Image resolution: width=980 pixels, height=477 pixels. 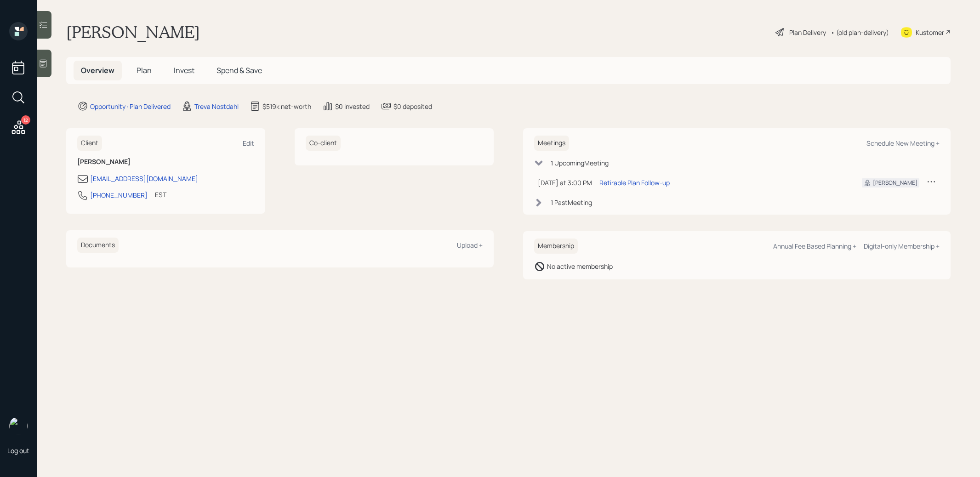 I want to click on h6: Client, so click(x=90, y=143).